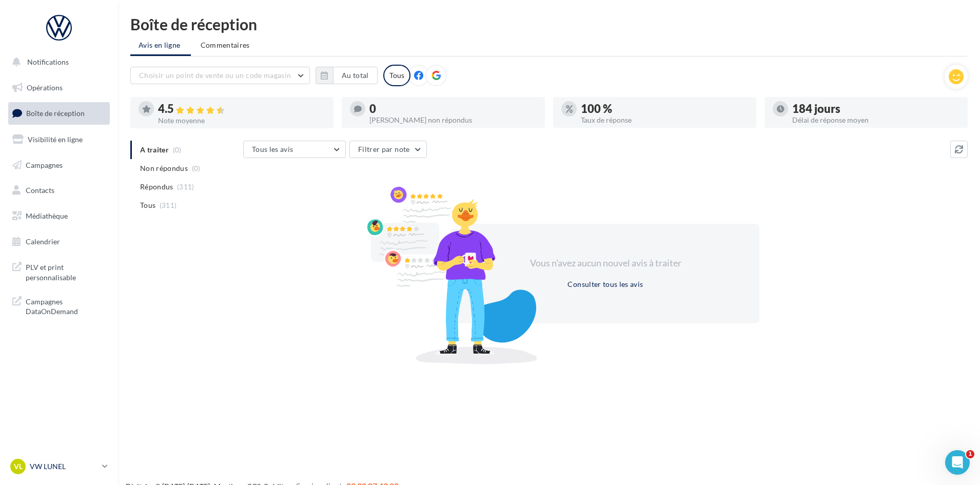 This screenshot has width=980, height=485. I want to click on div: 184 jours, so click(876, 109).